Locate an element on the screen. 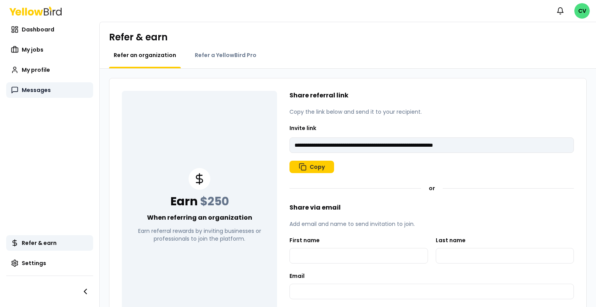 This screenshot has height=307, width=596. h2: Share via email is located at coordinates (432, 208).